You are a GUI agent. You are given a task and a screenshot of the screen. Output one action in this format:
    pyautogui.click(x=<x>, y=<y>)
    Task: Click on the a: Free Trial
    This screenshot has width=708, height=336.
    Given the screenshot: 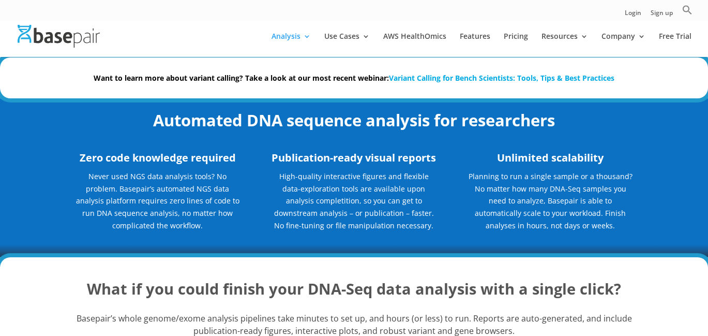 What is the action you would take?
    pyautogui.click(x=675, y=45)
    